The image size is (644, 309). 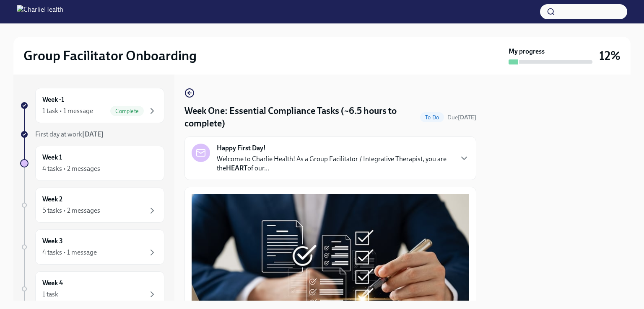 What do you see at coordinates (71, 211) in the screenshot?
I see `div: 5 tasks • 2 messages` at bounding box center [71, 211].